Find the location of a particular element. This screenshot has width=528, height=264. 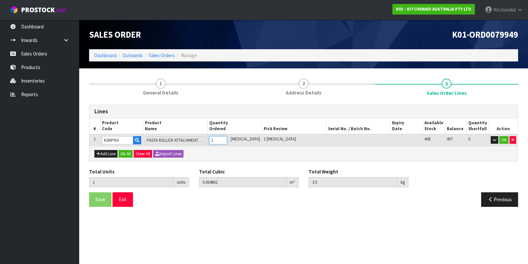

span: 2 is located at coordinates (304, 84).